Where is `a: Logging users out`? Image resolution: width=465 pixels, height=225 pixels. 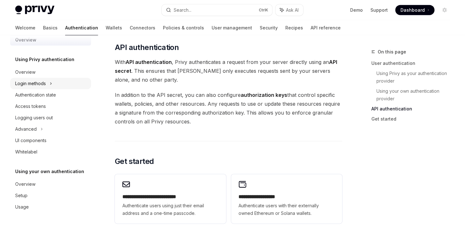
a: Logging users out is located at coordinates (51, 118).